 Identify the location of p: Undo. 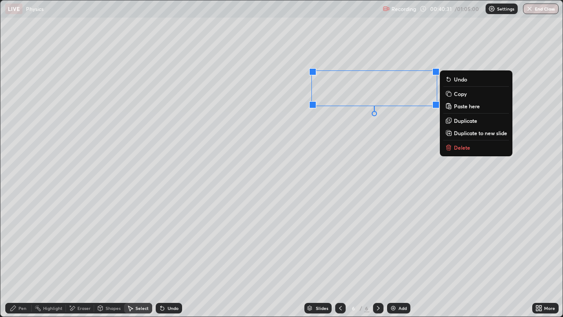
(461, 79).